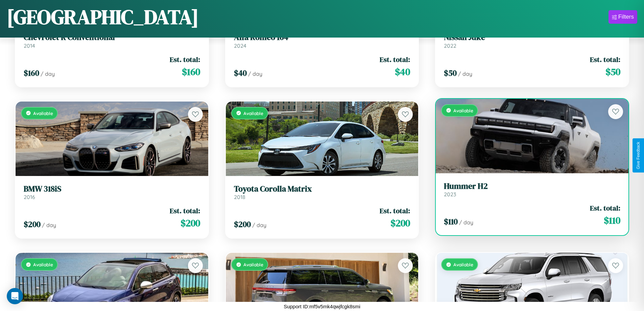 The image size is (644, 311). Describe the element at coordinates (322, 41) in the screenshot. I see `a: Alfa Romeo 1642024` at that location.